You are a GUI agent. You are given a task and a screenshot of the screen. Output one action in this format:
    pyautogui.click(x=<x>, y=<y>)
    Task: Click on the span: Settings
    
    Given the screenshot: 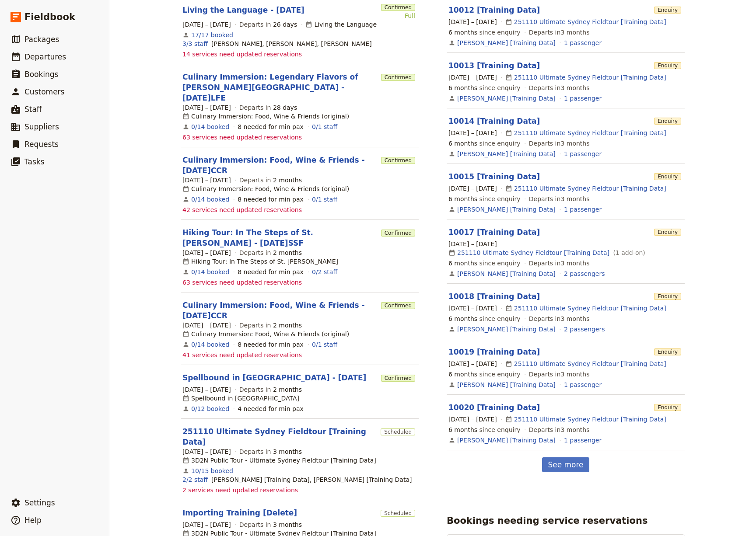 What is the action you would take?
    pyautogui.click(x=40, y=503)
    